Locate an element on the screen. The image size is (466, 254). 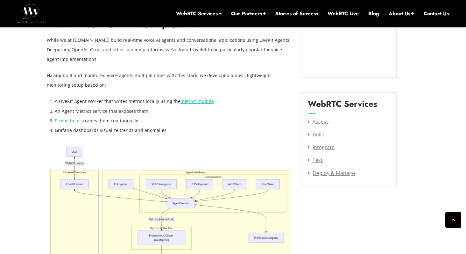
a: Our Partners is located at coordinates (248, 14).